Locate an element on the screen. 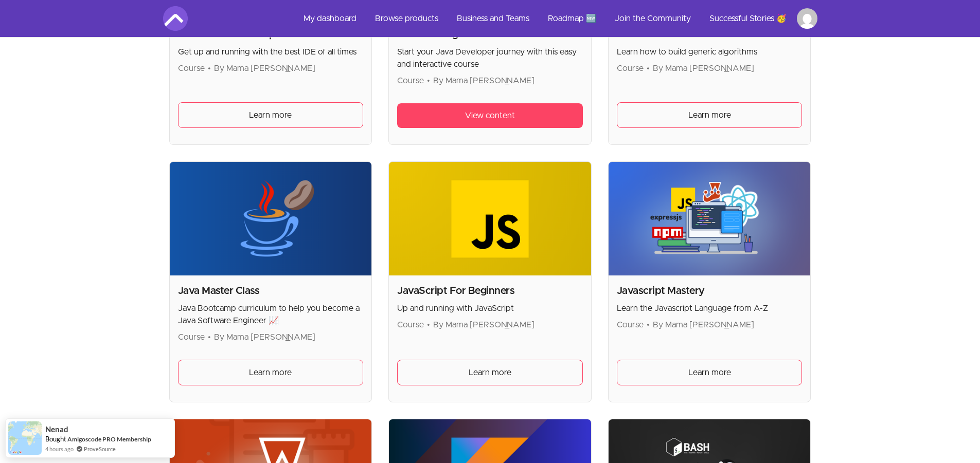  img: Product image for Java Master Class is located at coordinates (271, 219).